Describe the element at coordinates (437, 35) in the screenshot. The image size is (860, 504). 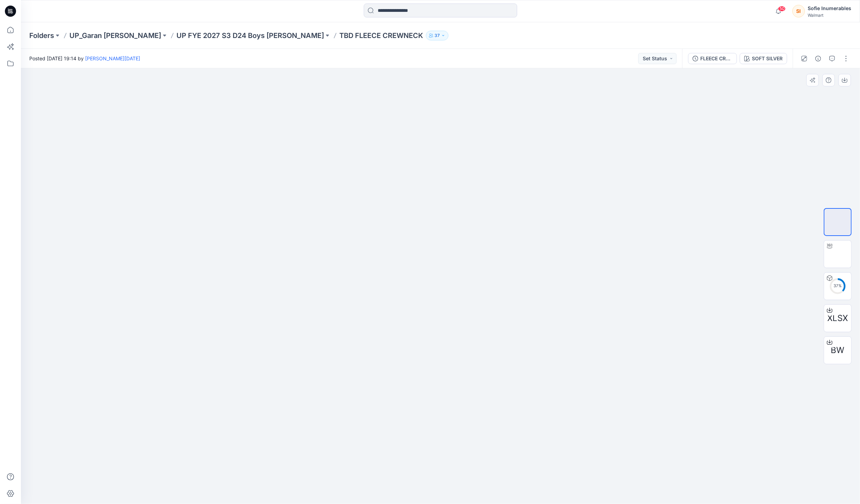
I see `p: 37` at that location.